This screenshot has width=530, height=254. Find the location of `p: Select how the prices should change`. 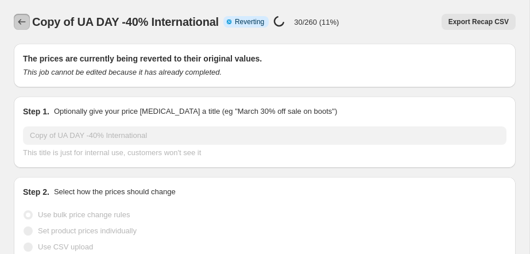

p: Select how the prices should change is located at coordinates (115, 192).